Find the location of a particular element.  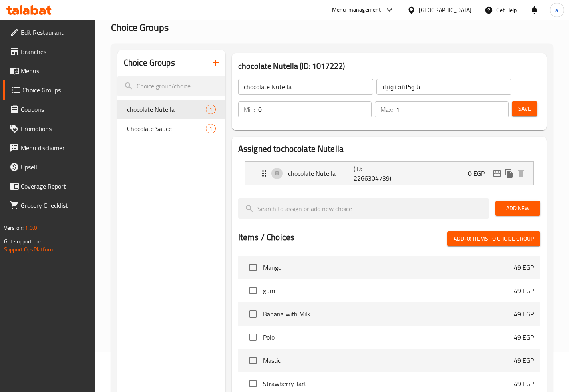

a: Promotions is located at coordinates (49, 129).